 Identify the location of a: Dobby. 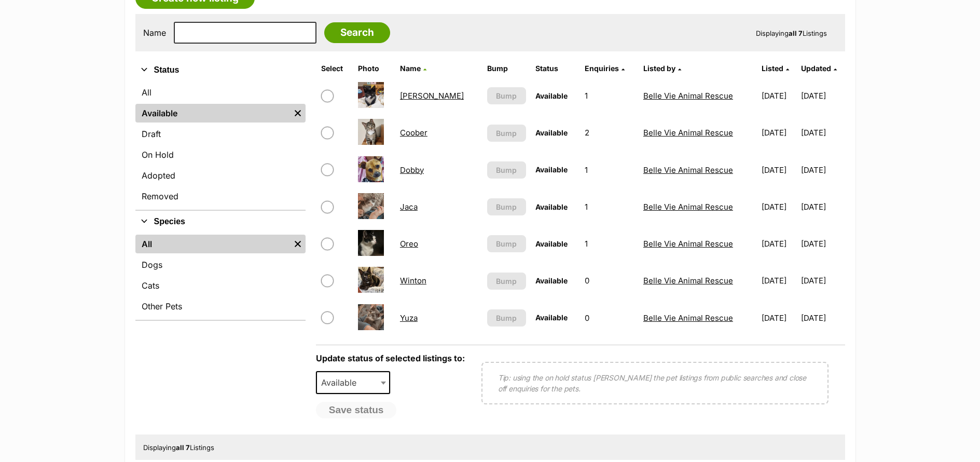
(412, 169).